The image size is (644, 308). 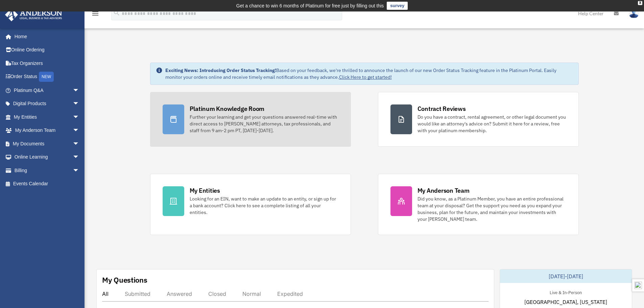 I want to click on i: search, so click(x=117, y=13).